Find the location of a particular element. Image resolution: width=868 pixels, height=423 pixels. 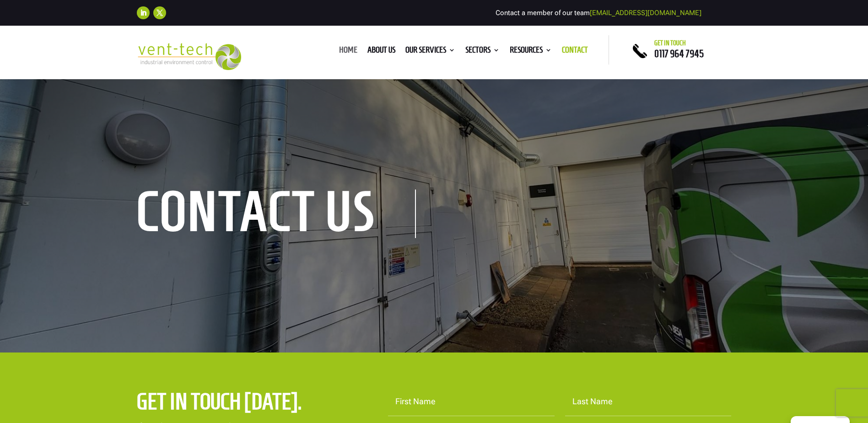

a: Contact is located at coordinates (575, 52).